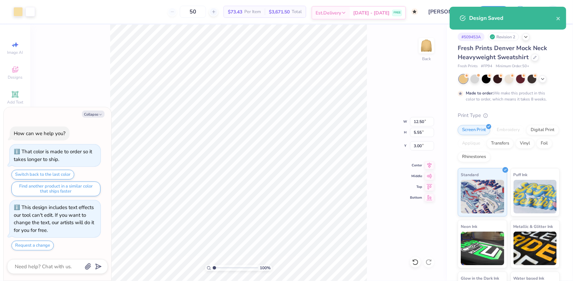 The image size is (573, 281). I want to click on div: Design Saved, so click(513, 18).